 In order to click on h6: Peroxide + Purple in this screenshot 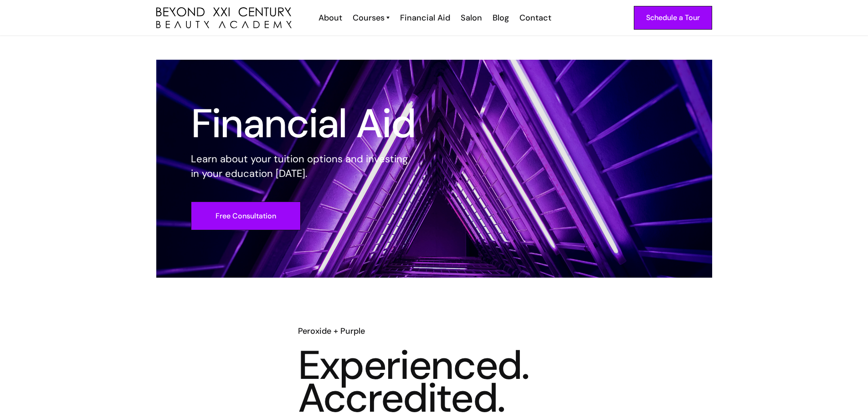, I will do `click(434, 331)`.